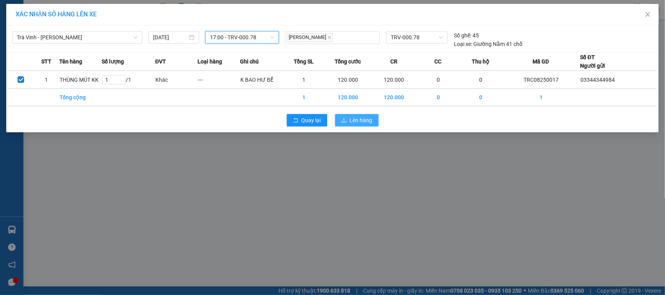 The width and height of the screenshot is (665, 295). What do you see at coordinates (598, 80) in the screenshot?
I see `span: 03344344984` at bounding box center [598, 80].